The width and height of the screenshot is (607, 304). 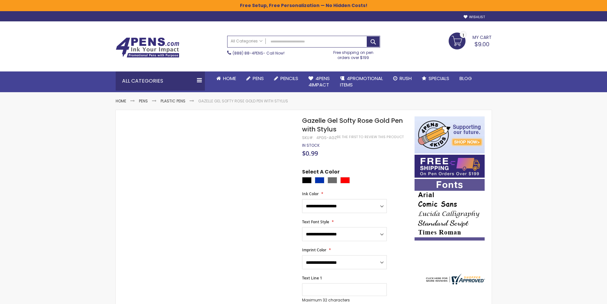 I want to click on span: $0.99, so click(x=310, y=153).